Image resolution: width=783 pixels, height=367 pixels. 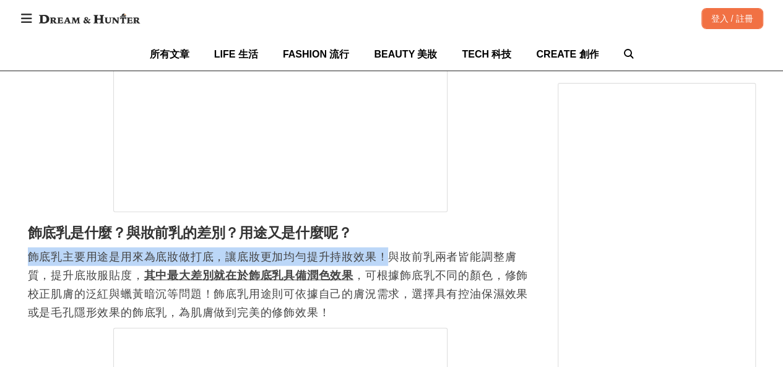 What do you see at coordinates (567, 54) in the screenshot?
I see `a: CREATE 創作` at bounding box center [567, 54].